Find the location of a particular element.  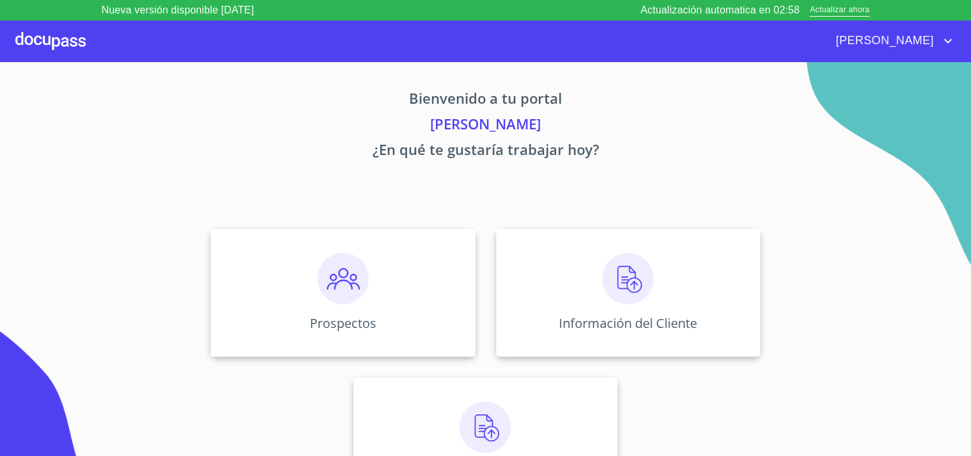

p: Bienvenido a tu portal is located at coordinates (486, 100).